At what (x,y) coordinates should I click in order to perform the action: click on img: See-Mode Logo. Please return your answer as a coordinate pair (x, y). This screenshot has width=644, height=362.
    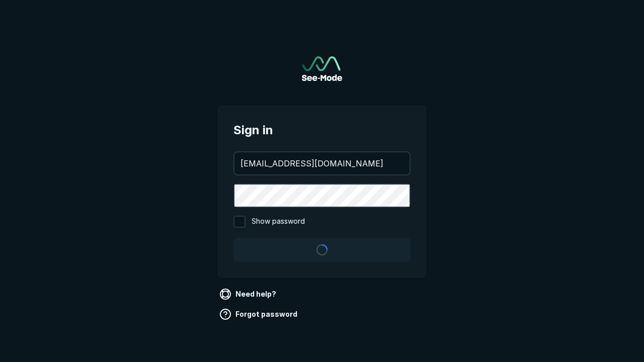
    Looking at the image, I should click on (322, 68).